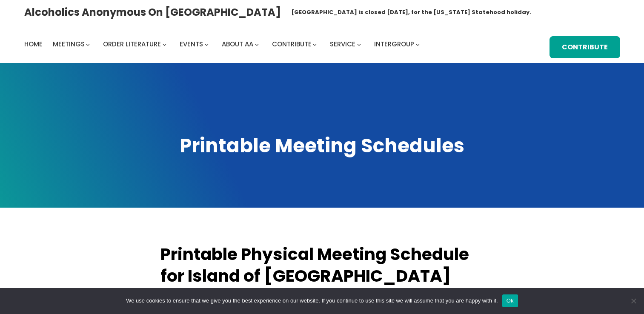 The height and width of the screenshot is (314, 644). What do you see at coordinates (342, 44) in the screenshot?
I see `a: Service` at bounding box center [342, 44].